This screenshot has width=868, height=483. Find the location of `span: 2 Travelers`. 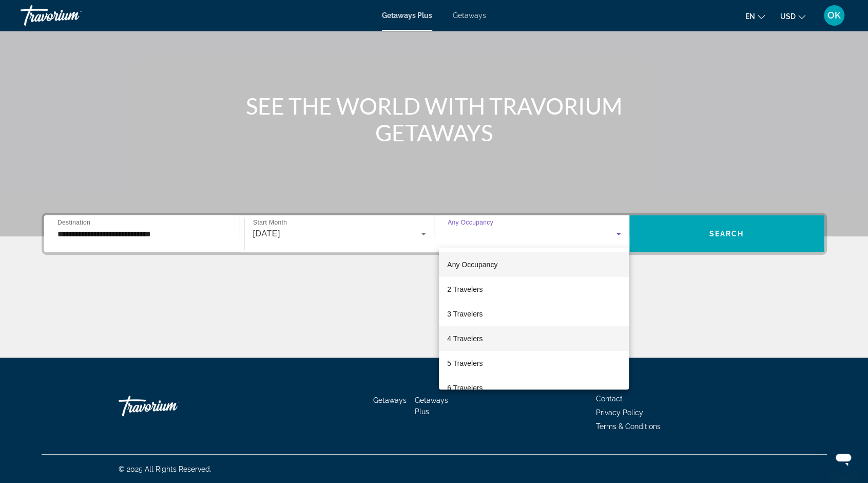

span: 2 Travelers is located at coordinates (464, 290).